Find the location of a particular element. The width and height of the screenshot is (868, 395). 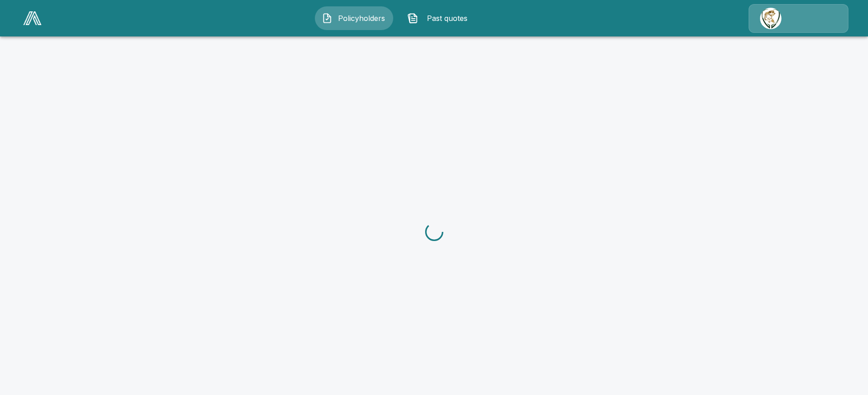

span: Policyholders is located at coordinates (361, 18).